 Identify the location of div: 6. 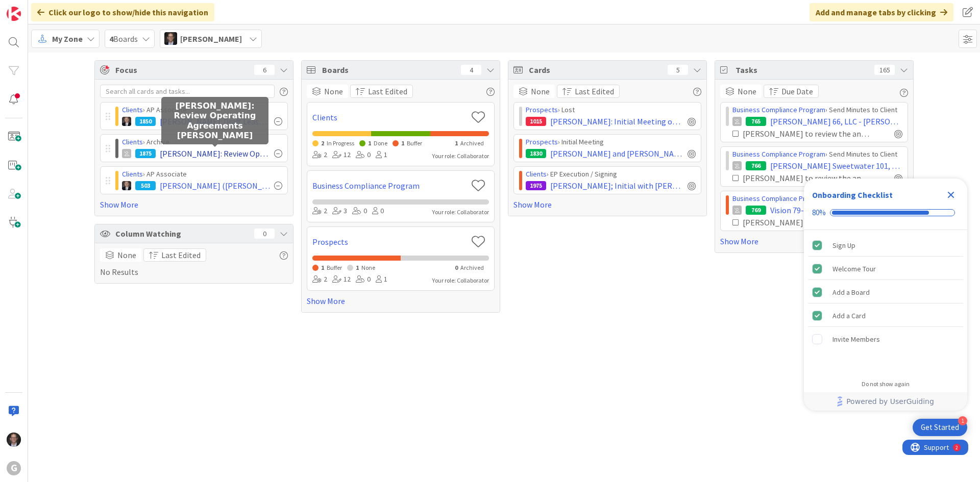
(264, 70).